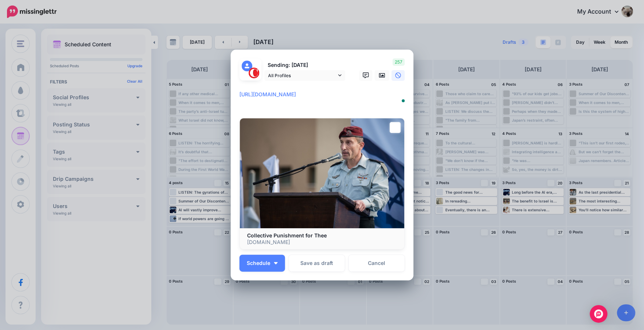 The image size is (644, 330). What do you see at coordinates (259, 263) in the screenshot?
I see `span: Schedule` at bounding box center [259, 263].